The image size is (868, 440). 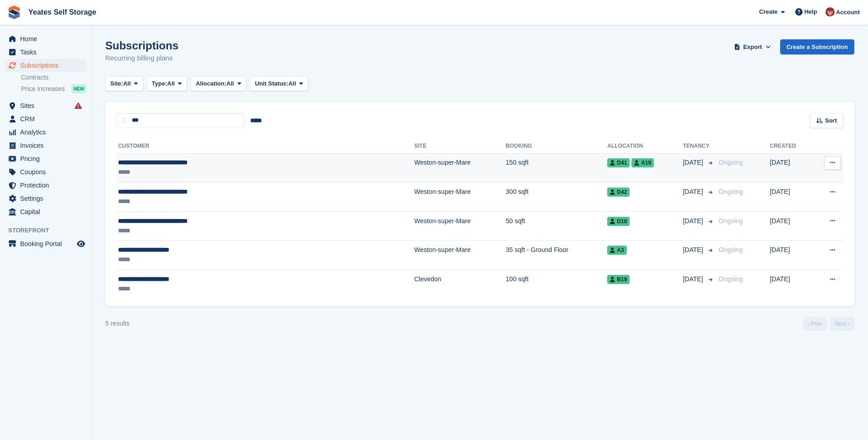 I want to click on td: Clevedon, so click(x=459, y=284).